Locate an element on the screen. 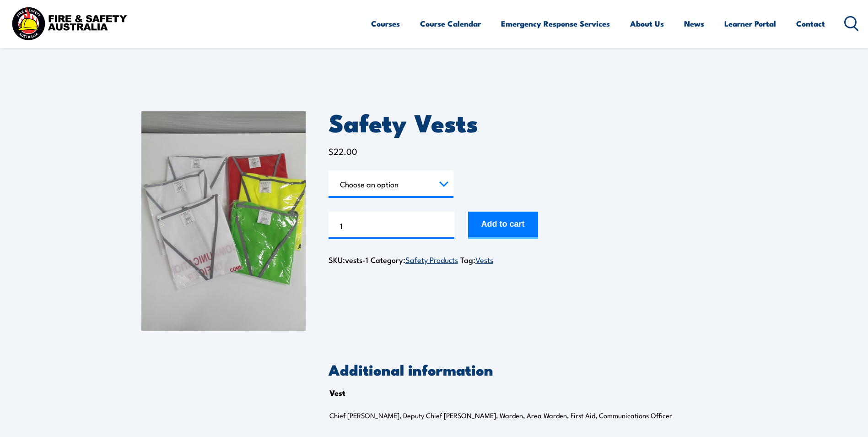 This screenshot has width=868, height=437. span: Tag: is located at coordinates (477, 259).